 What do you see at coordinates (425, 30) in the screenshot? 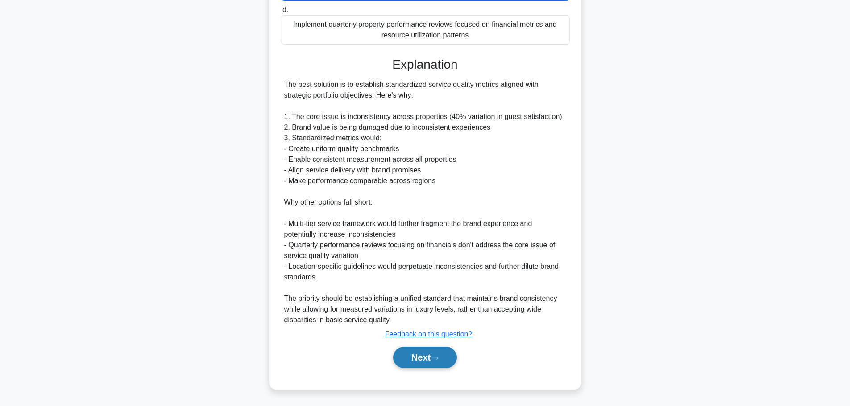
I see `div: Implement quarterly property performance reviews focused on financial metrics and resource utiliz...` at bounding box center [425, 30].